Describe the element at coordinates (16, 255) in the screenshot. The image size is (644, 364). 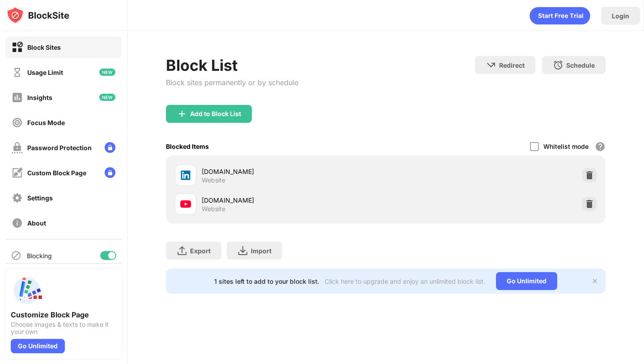
I see `img: blocking-icon.svg` at that location.